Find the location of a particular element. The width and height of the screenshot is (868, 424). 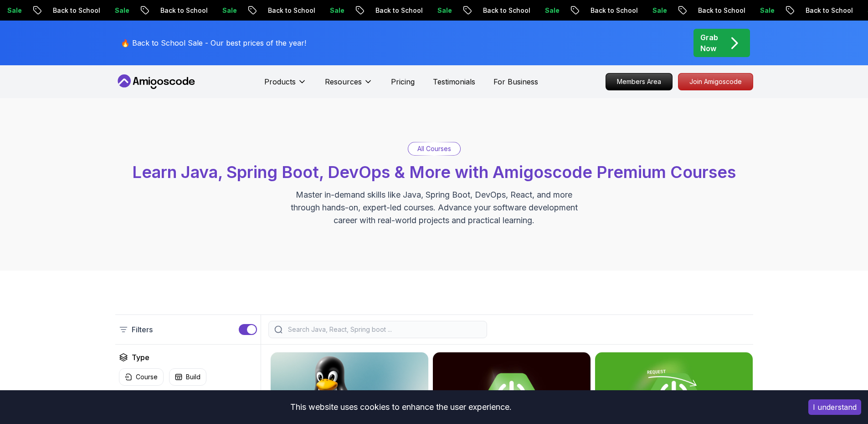

p: Grab Now is located at coordinates (708, 43).